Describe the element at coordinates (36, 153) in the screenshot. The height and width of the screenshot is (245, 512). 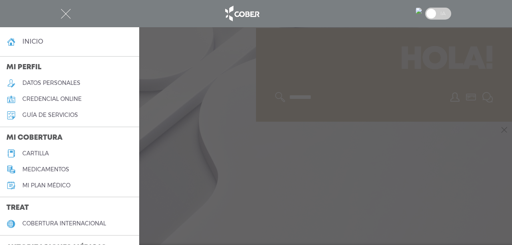
I see `h5: cartilla` at that location.